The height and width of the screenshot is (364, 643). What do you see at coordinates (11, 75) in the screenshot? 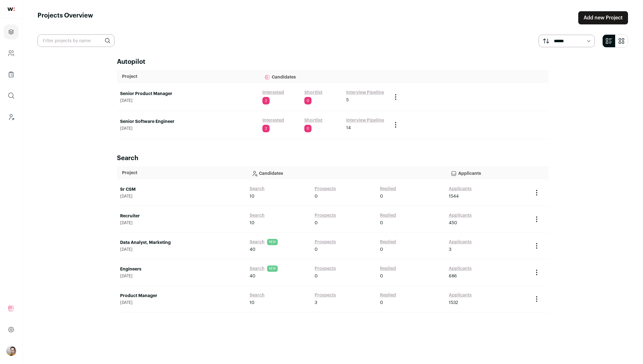
I see `a: Company Lists` at bounding box center [11, 75].